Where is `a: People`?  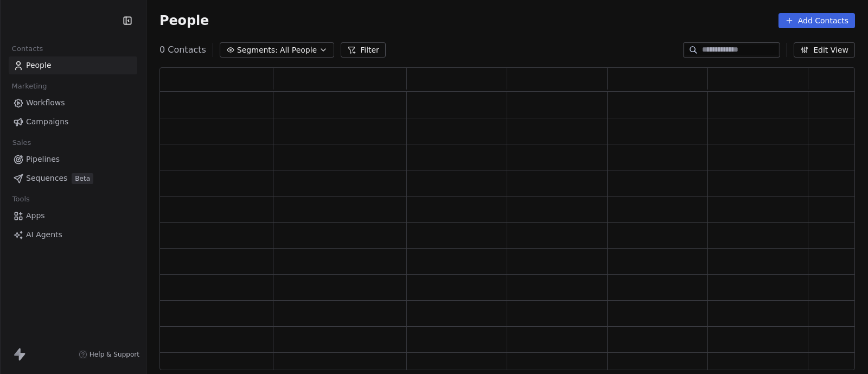
a: People is located at coordinates (72, 65).